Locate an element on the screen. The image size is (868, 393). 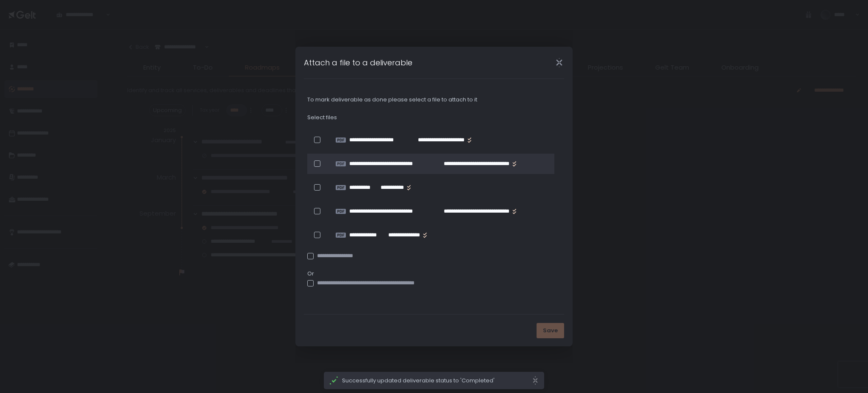
div: Close is located at coordinates (559, 62).